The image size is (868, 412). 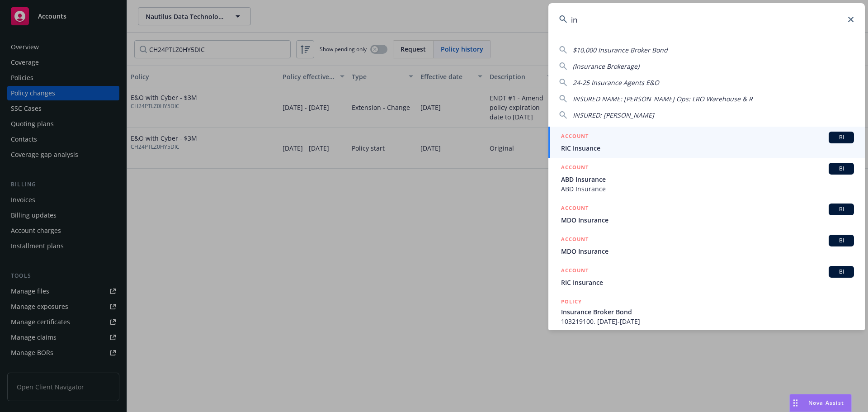 I want to click on div: Drag to move, so click(x=795, y=403).